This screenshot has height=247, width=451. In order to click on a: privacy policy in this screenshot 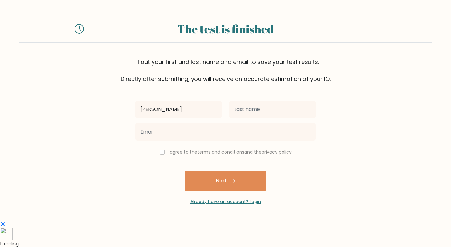, I will do `click(277, 152)`.